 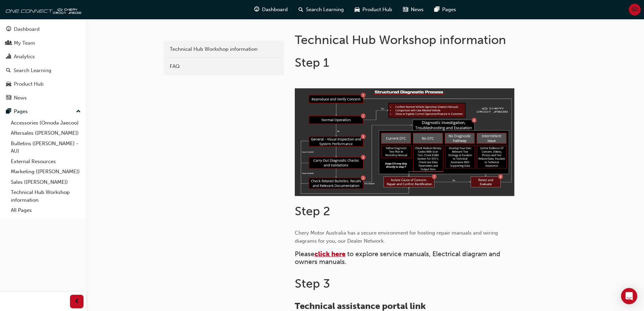 I want to click on span: Step 3, so click(x=313, y=283).